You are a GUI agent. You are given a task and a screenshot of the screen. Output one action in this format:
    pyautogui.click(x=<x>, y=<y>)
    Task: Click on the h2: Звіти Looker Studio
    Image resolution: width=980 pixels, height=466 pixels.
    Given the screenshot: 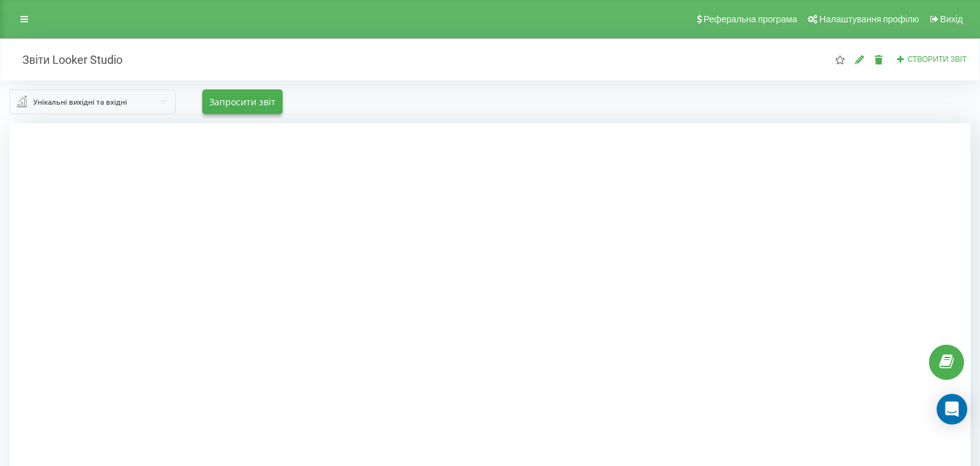 What is the action you would take?
    pyautogui.click(x=66, y=59)
    